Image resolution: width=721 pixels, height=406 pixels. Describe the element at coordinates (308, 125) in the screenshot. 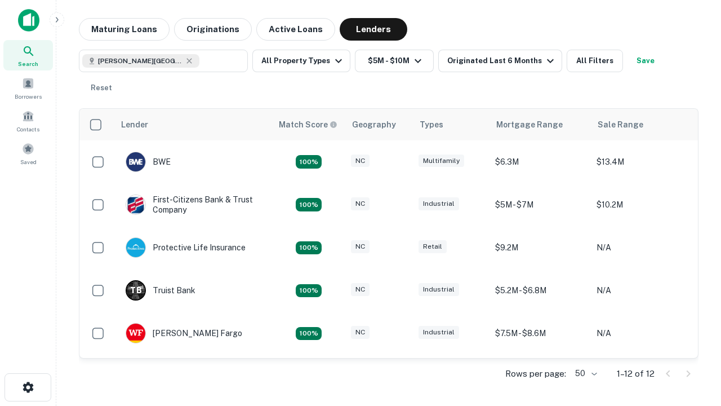

I see `div: Capitalize uses an advanced AI algorithm to match your search with the best lender. The match sco...` at that location.